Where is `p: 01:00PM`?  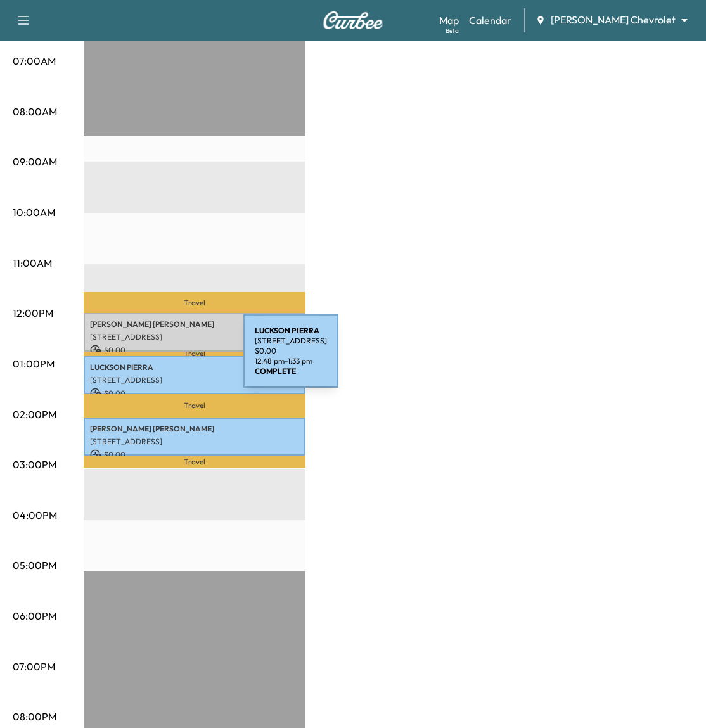
p: 01:00PM is located at coordinates (34, 364).